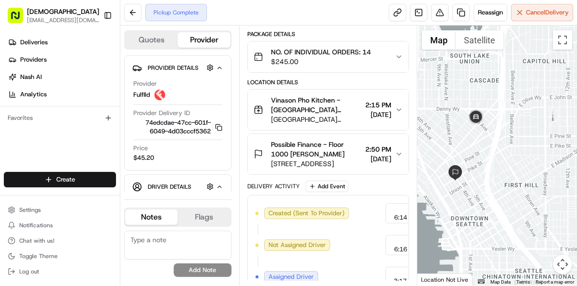  I want to click on a: Analytics, so click(62, 94).